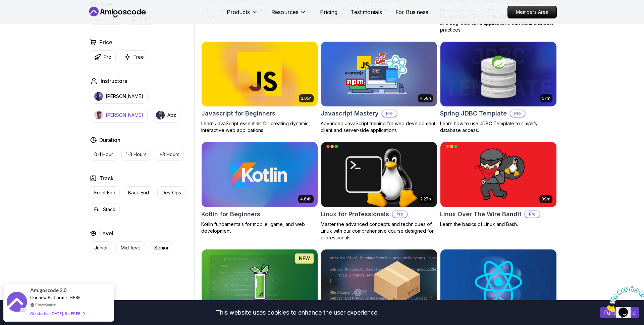  Describe the element at coordinates (230, 214) in the screenshot. I see `h2: Kotlin for Beginners` at that location.